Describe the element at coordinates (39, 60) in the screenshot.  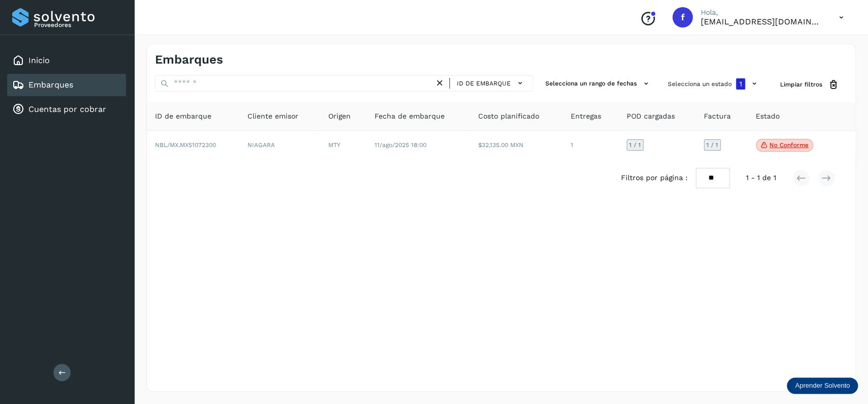
I see `a: Inicio` at that location.